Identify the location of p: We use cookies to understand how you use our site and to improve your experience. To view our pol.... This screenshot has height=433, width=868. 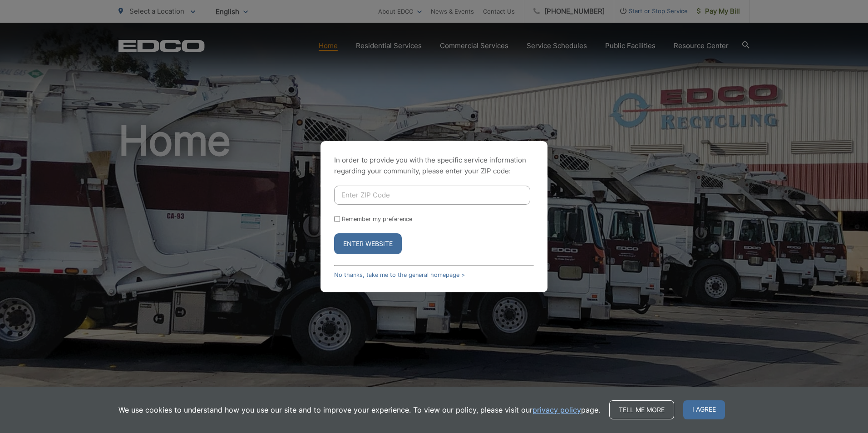
(359, 410).